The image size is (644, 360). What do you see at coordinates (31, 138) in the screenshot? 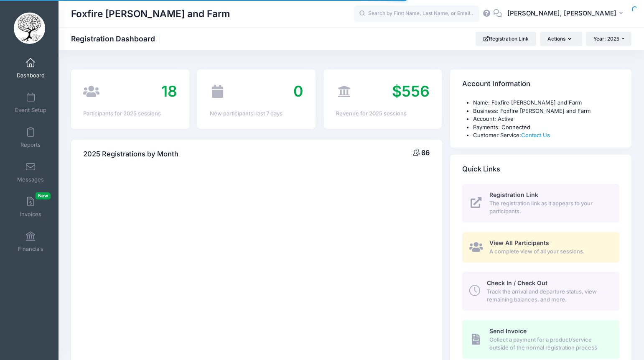
I see `a: Reports` at bounding box center [31, 138].